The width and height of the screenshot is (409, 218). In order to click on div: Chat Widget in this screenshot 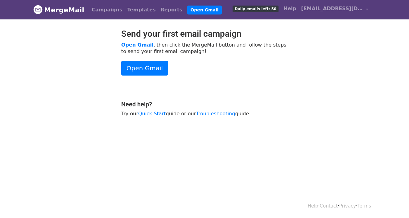, I will do `click(394, 203)`.